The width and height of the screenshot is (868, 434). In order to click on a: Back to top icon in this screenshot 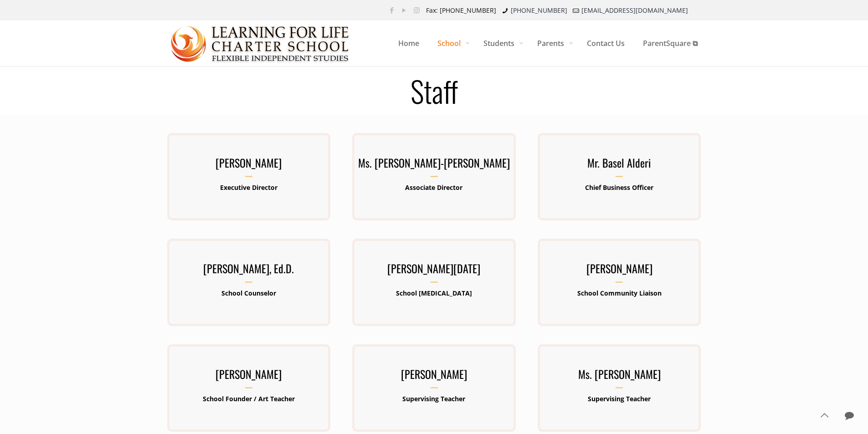, I will do `click(824, 416)`.